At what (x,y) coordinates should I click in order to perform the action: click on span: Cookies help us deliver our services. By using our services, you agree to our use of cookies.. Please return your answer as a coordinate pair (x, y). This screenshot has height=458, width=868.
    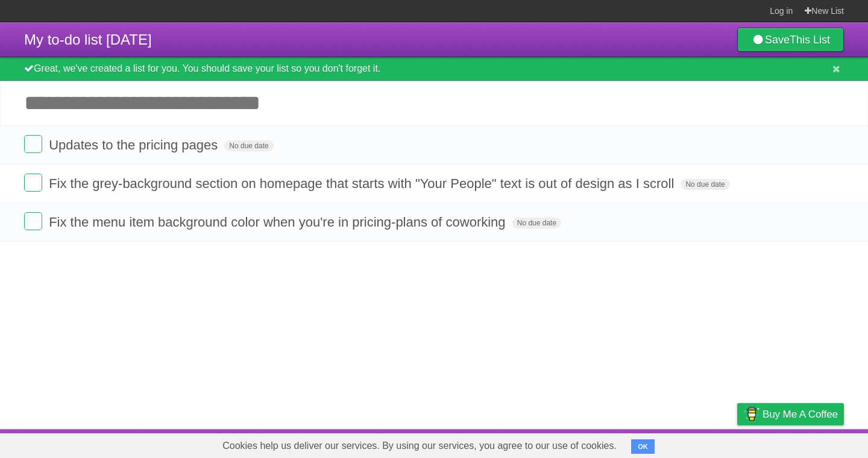
    Looking at the image, I should click on (419, 446).